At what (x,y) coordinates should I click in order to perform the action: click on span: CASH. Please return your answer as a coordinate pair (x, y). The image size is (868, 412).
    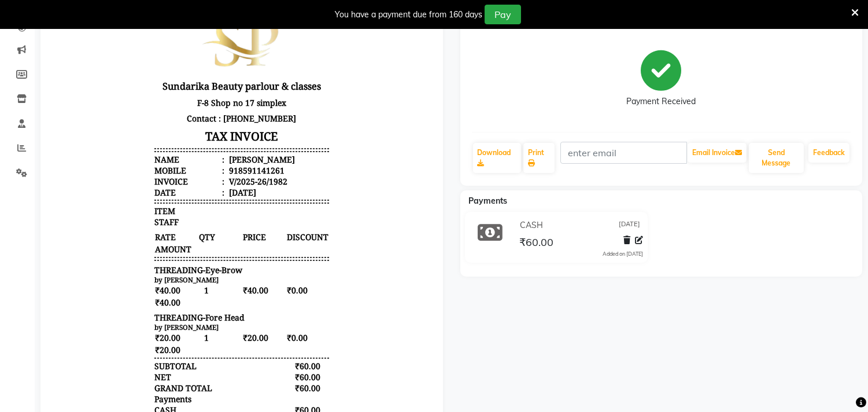
    Looking at the image, I should click on (532, 225).